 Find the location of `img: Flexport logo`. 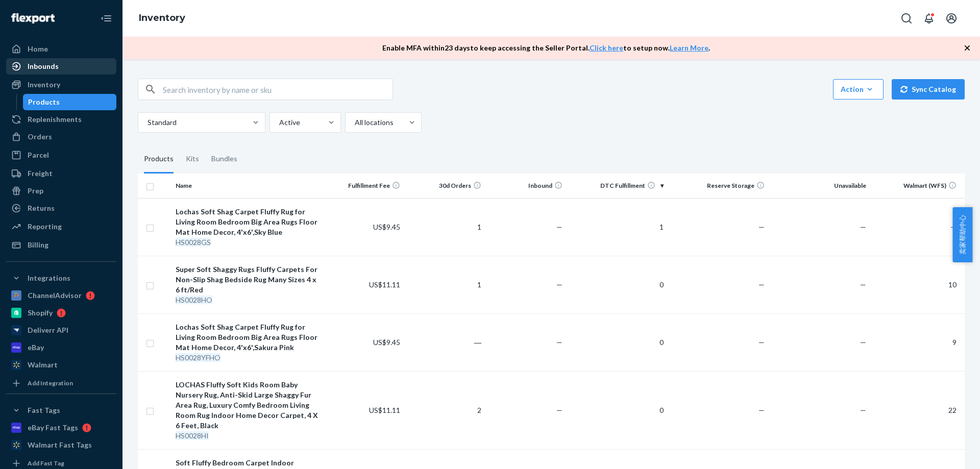

img: Flexport logo is located at coordinates (33, 18).